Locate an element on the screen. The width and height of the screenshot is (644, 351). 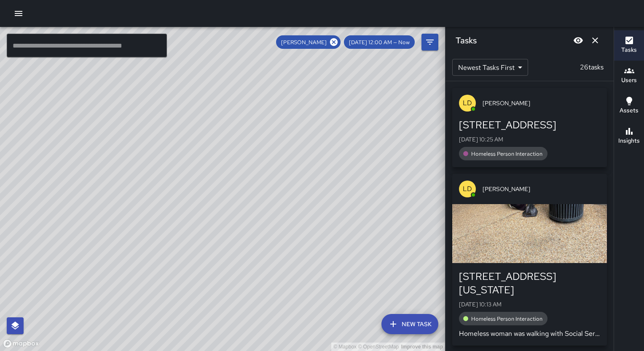
button: Tasks is located at coordinates (629, 46).